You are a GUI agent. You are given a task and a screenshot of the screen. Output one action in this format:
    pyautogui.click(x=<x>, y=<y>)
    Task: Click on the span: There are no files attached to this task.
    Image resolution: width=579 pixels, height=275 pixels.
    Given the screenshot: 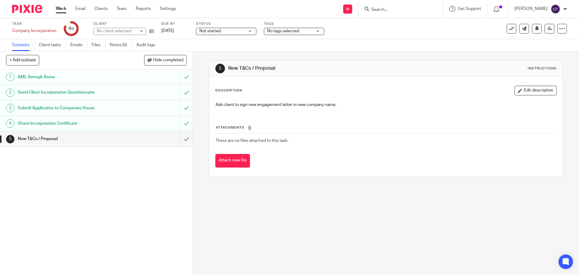 What is the action you would take?
    pyautogui.click(x=252, y=141)
    